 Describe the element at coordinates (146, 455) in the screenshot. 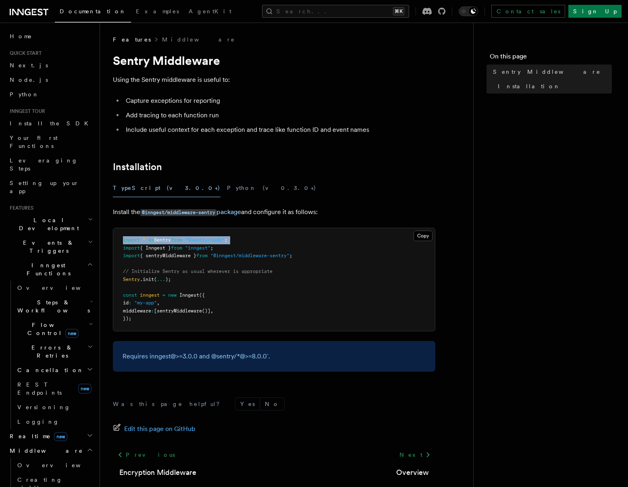

I see `a: Previous` at that location.